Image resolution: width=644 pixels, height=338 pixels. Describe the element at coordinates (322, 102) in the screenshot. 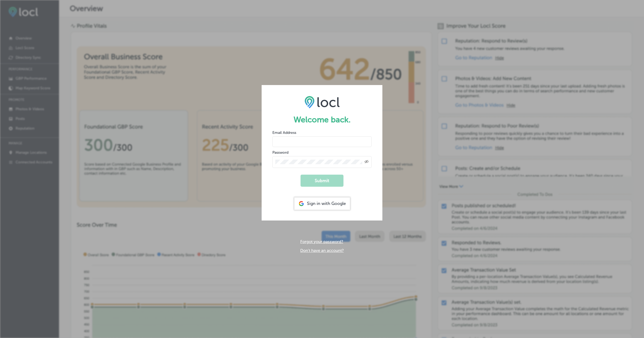

I see `img: LOCL logo` at that location.